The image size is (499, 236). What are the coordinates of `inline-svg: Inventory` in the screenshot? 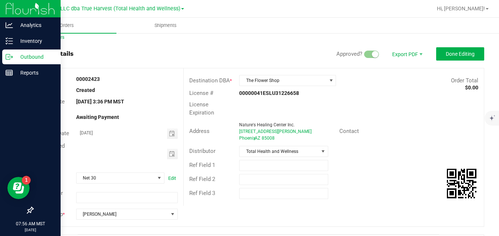 It's located at (9, 41).